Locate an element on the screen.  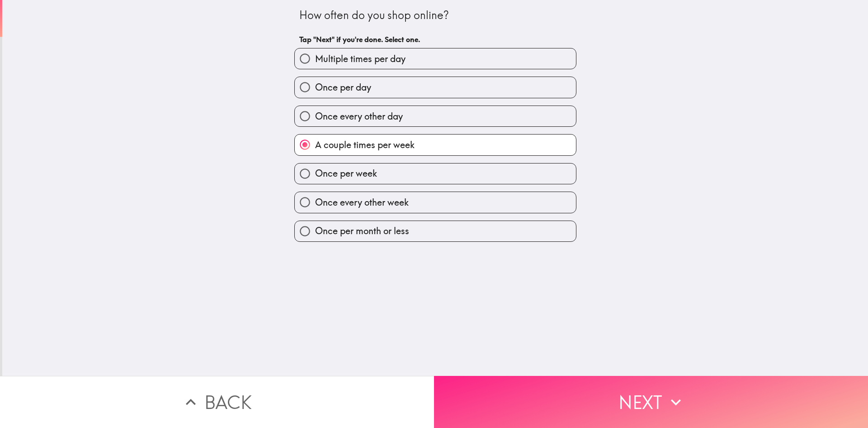
button: Multiple times per day is located at coordinates (435, 58).